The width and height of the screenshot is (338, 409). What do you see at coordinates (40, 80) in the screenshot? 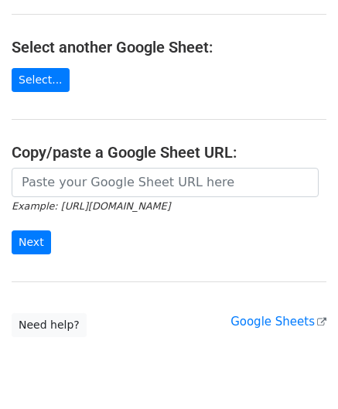
I see `a: Select...` at bounding box center [40, 80].